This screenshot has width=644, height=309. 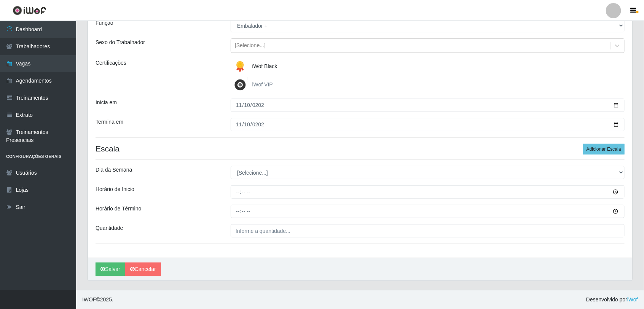 What do you see at coordinates (143, 269) in the screenshot?
I see `a: Cancelar` at bounding box center [143, 269].